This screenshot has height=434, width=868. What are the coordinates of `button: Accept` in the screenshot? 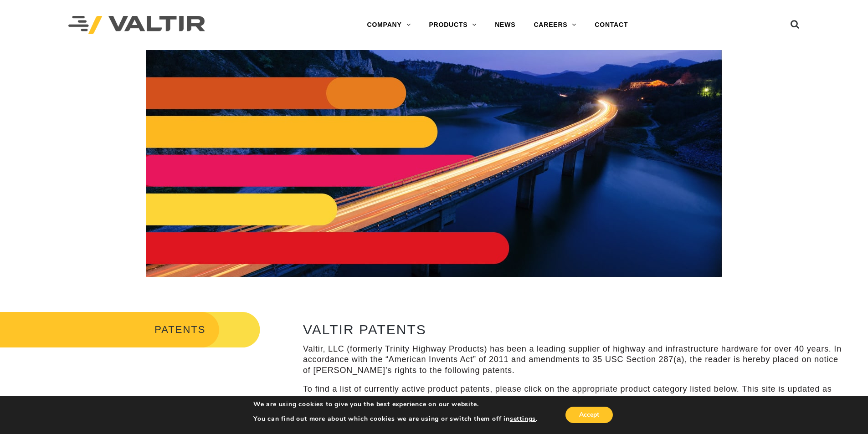 It's located at (589, 415).